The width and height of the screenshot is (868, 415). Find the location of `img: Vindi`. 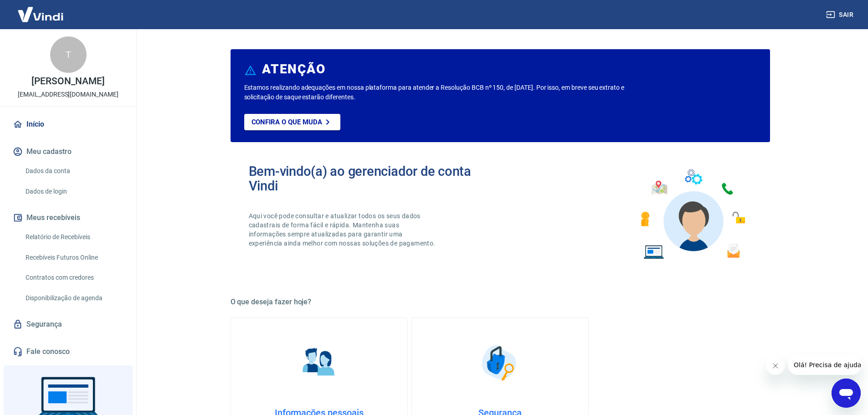

img: Vindi is located at coordinates (40, 14).